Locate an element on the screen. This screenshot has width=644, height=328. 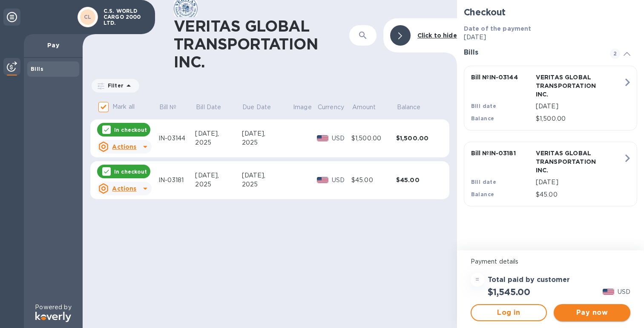
h2: $1,545.00 is located at coordinates (509, 292).